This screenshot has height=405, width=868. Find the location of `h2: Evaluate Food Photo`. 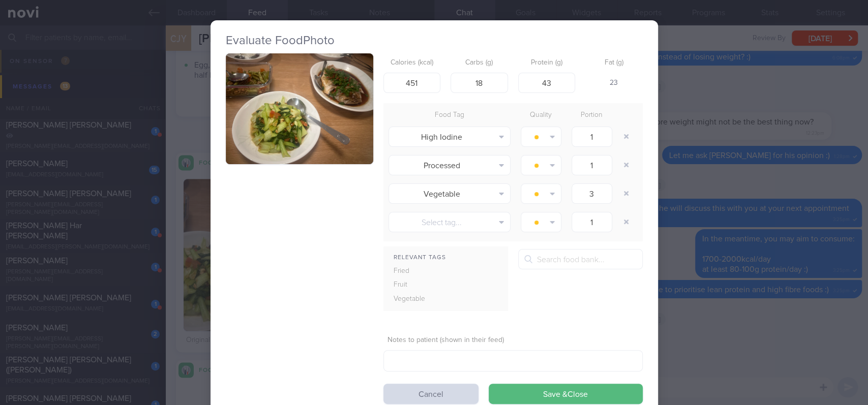

h2: Evaluate Food Photo is located at coordinates (434, 41).